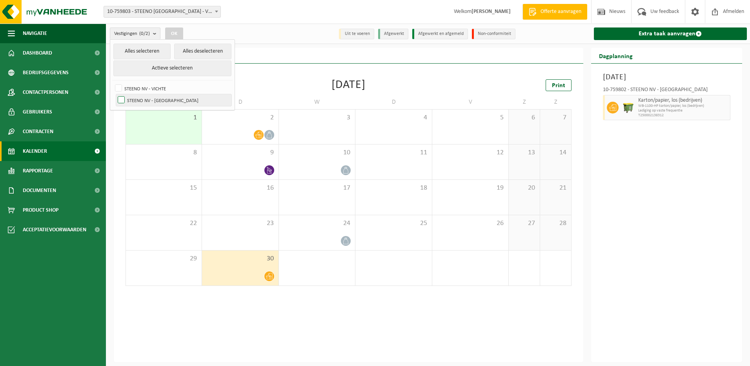 Image resolution: width=750 pixels, height=366 pixels. What do you see at coordinates (394, 188) in the screenshot?
I see `span: 18` at bounding box center [394, 188].